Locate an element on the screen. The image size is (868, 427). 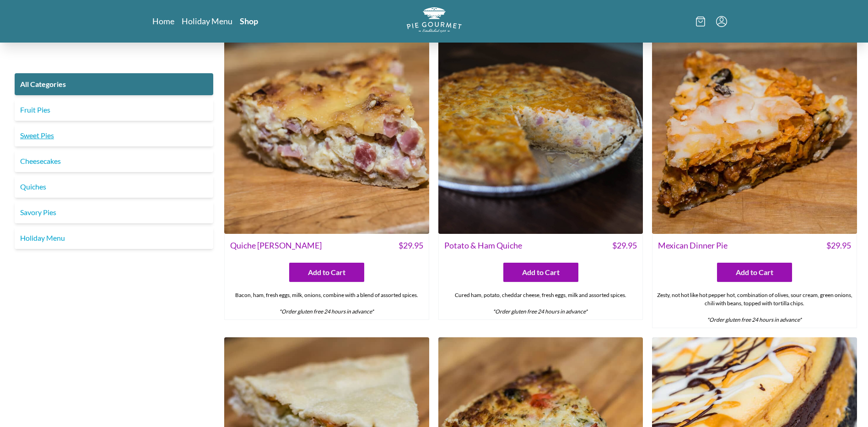
a: Quiche Lorraine is located at coordinates (327, 131).